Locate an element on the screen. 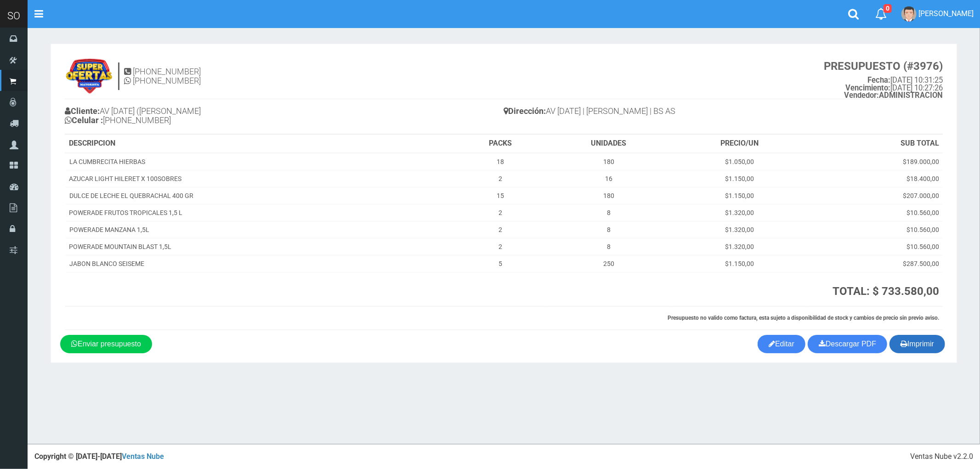  td: DULCE DE LECHE EL QUEBRACHAL 400 GR is located at coordinates (260, 195).